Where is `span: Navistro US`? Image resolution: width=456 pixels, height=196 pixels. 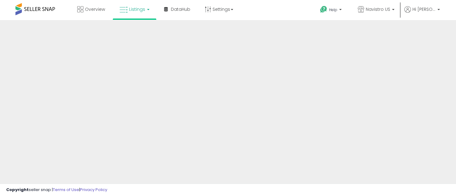 span: Navistro US is located at coordinates (378, 9).